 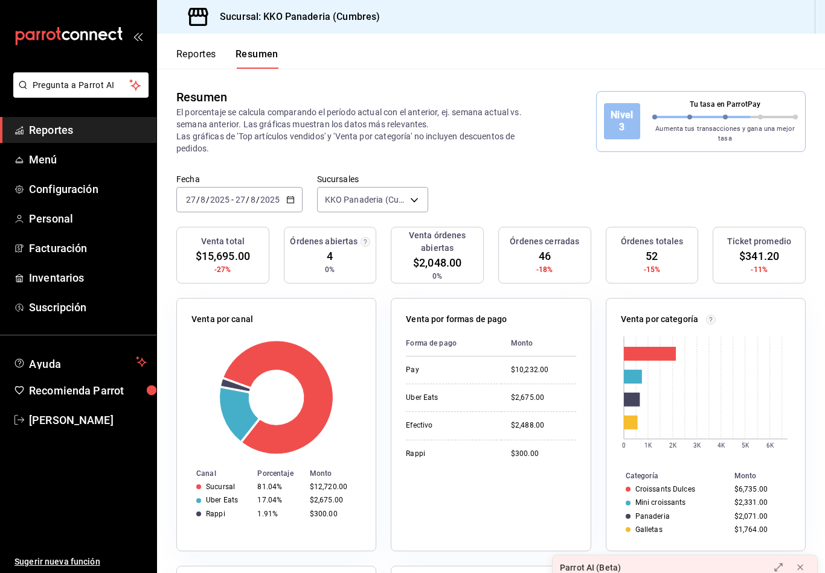 I want to click on th: Categoría, so click(x=668, y=476).